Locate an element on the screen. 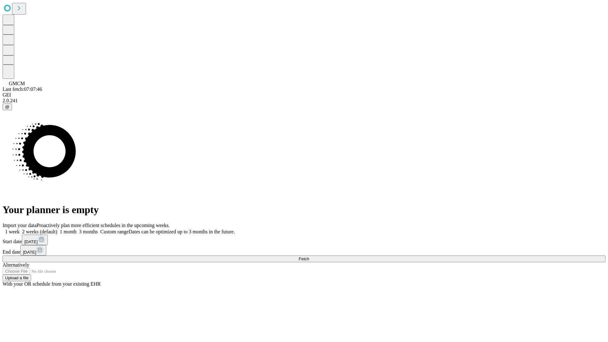 Image resolution: width=608 pixels, height=342 pixels. span: With your OR schedule from your existing EHR is located at coordinates (52, 284).